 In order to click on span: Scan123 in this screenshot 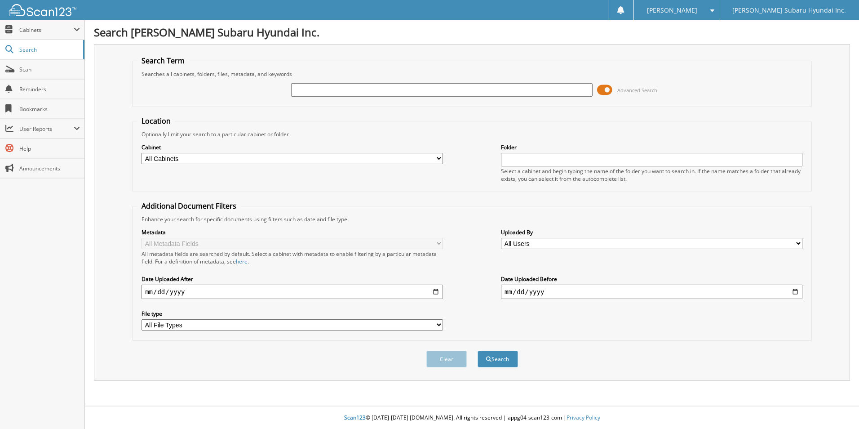, I will do `click(355, 417)`.